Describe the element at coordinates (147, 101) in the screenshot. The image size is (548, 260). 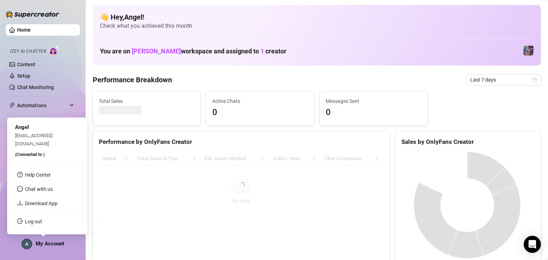
I see `span: Total Sales` at that location.